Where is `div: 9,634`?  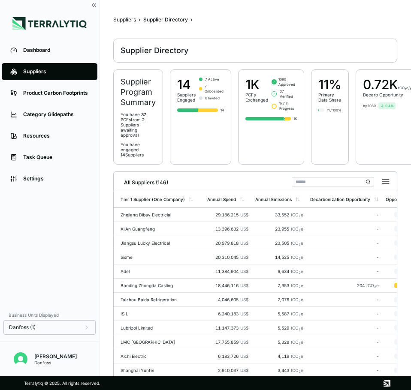 div: 9,634 is located at coordinates (279, 272).